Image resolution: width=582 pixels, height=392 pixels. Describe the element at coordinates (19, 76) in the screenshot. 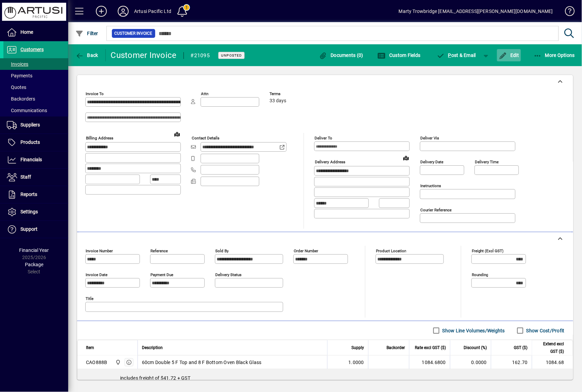

I see `span: Payments` at that location.